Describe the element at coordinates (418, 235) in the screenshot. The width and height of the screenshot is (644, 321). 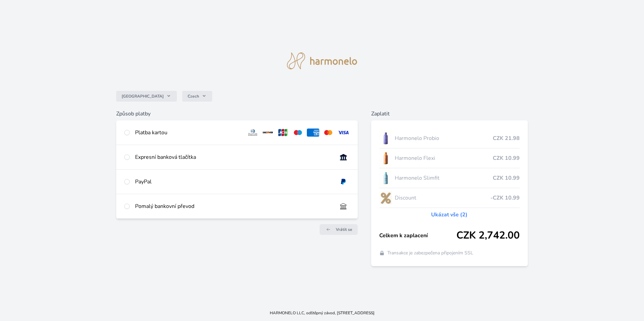
I see `span: Celkem k zaplacení` at that location.